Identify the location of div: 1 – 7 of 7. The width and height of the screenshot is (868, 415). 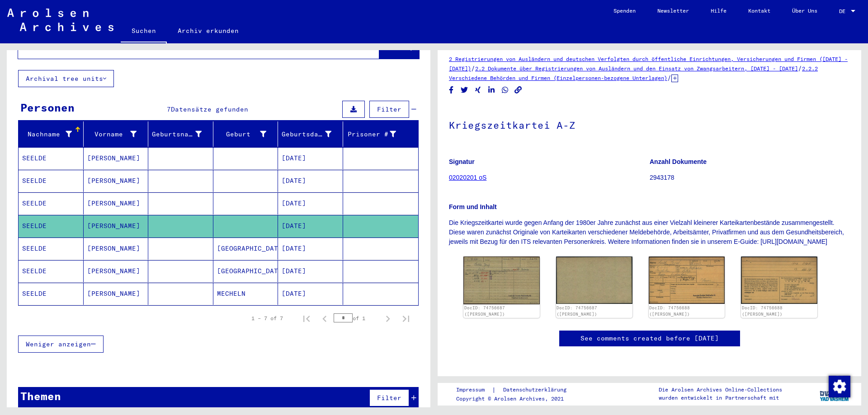
(267, 318).